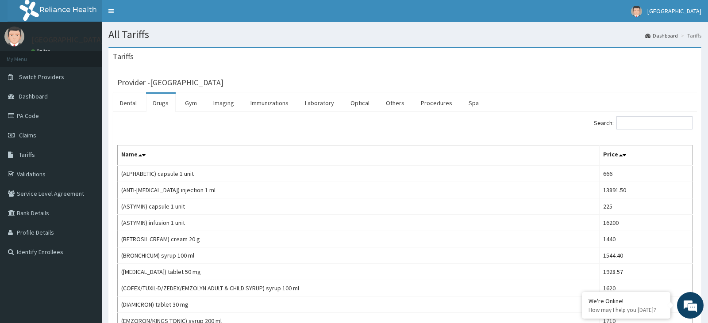 The image size is (708, 323). What do you see at coordinates (319, 103) in the screenshot?
I see `a: Laboratory` at bounding box center [319, 103].